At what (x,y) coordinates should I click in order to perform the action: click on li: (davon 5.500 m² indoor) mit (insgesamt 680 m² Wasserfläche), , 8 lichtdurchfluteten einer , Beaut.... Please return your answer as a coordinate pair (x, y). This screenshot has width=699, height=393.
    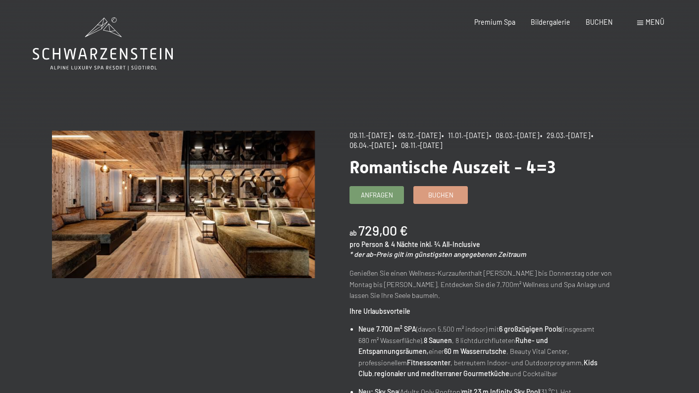
    Looking at the image, I should click on (485, 352).